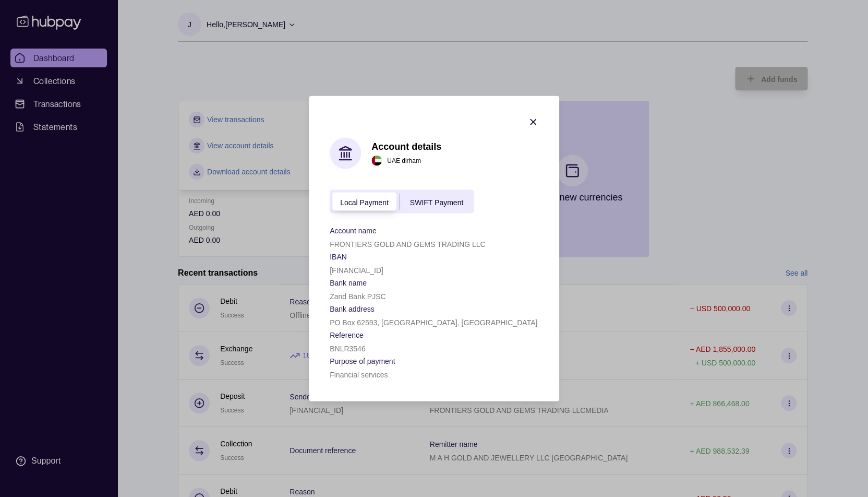 The image size is (868, 497). What do you see at coordinates (359, 375) in the screenshot?
I see `p: Financial services` at bounding box center [359, 375].